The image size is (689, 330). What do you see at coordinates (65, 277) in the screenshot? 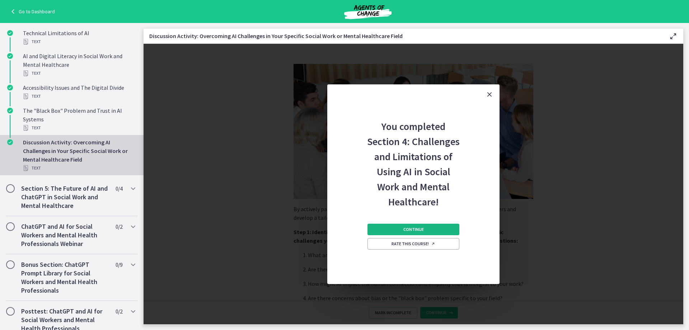
I see `h2: Bonus Section: ChatGPT Prompt Library for Social Workers and Mental Health Professionals` at bounding box center [65, 277].